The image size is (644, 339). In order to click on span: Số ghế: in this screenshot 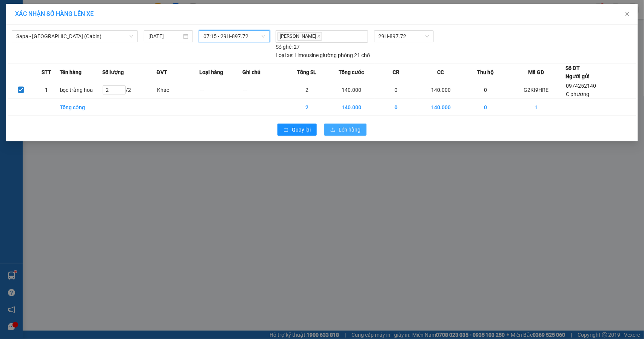, I will do `click(284, 47)`.